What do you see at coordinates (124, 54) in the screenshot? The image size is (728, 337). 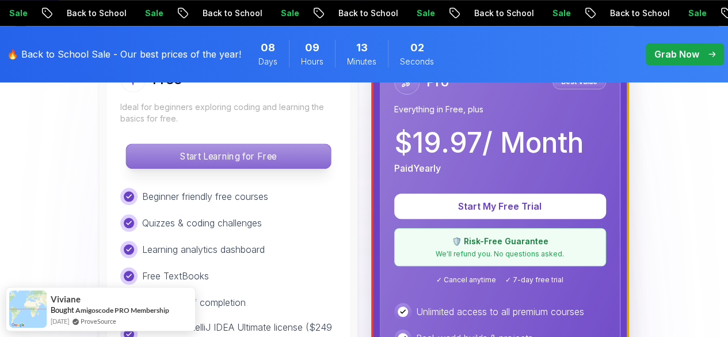 I see `p: 🔥 Back to School Sale - Our best prices of the year!` at bounding box center [124, 54].